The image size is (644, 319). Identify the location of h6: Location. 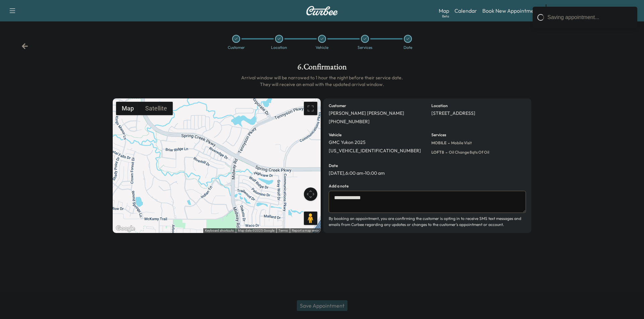
(439, 106).